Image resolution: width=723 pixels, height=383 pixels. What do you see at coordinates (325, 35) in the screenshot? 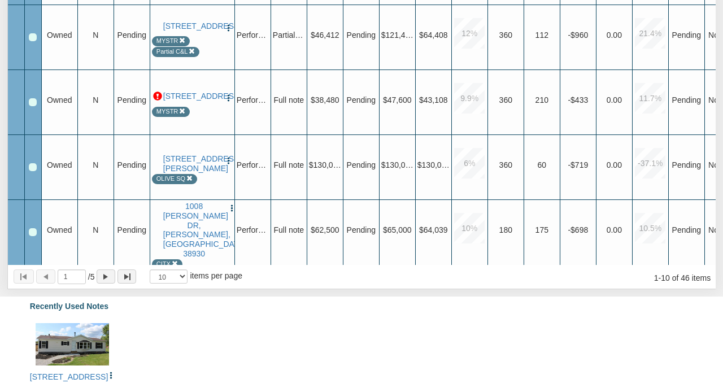
I see `span: $46,412` at bounding box center [325, 35].